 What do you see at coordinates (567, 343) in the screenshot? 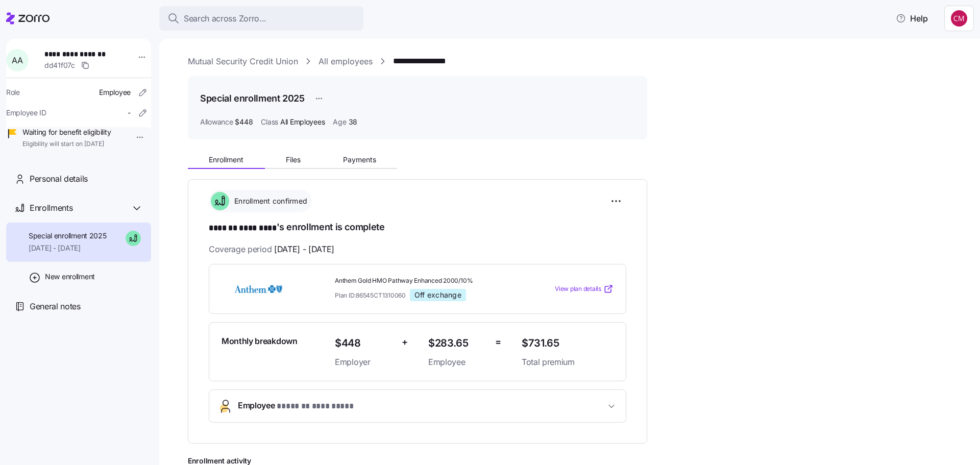
I see `span: $731.65` at bounding box center [567, 343].